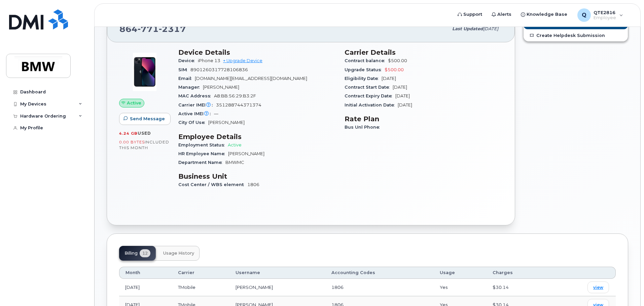  I want to click on span: 2317, so click(172, 29).